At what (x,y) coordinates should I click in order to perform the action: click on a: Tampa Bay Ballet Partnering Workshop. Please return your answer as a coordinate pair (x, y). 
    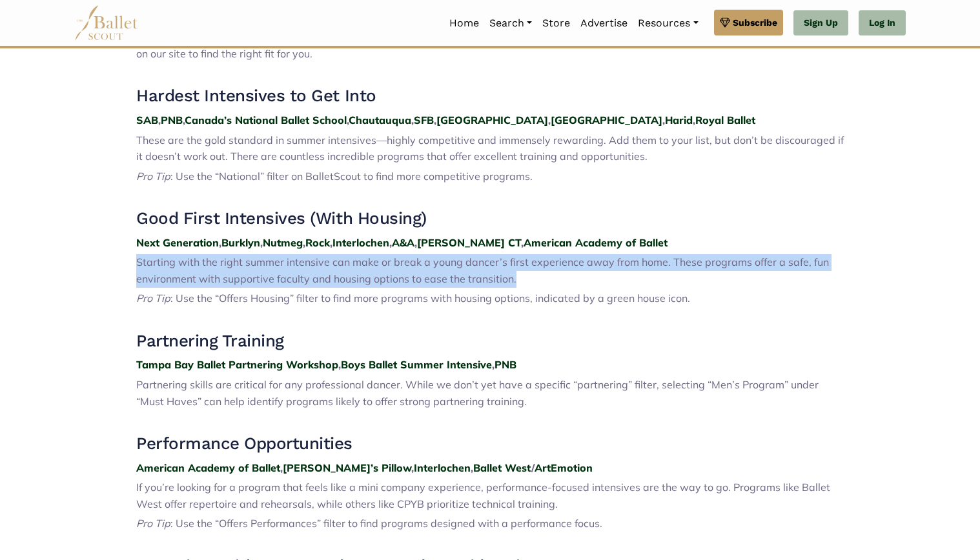
    Looking at the image, I should click on (237, 365).